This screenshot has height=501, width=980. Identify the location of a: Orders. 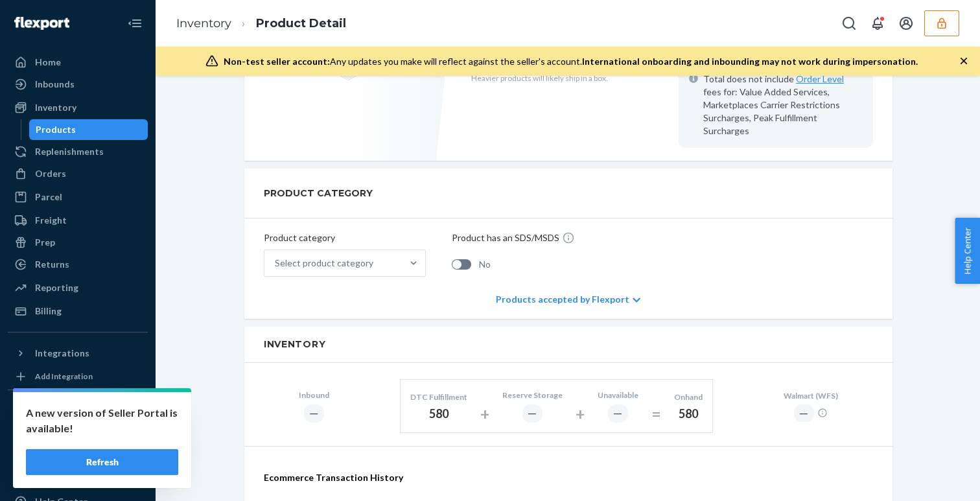
(78, 173).